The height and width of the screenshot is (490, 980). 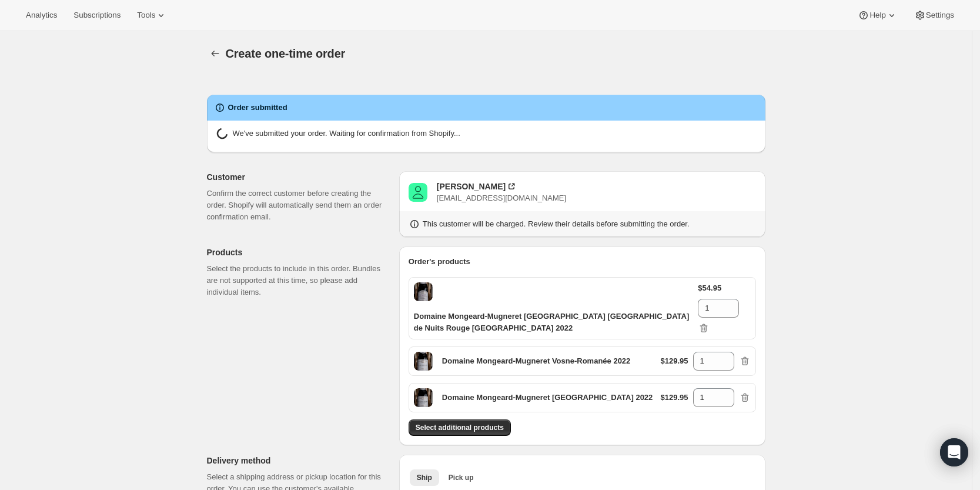 What do you see at coordinates (424, 478) in the screenshot?
I see `span: Ship` at bounding box center [424, 478].